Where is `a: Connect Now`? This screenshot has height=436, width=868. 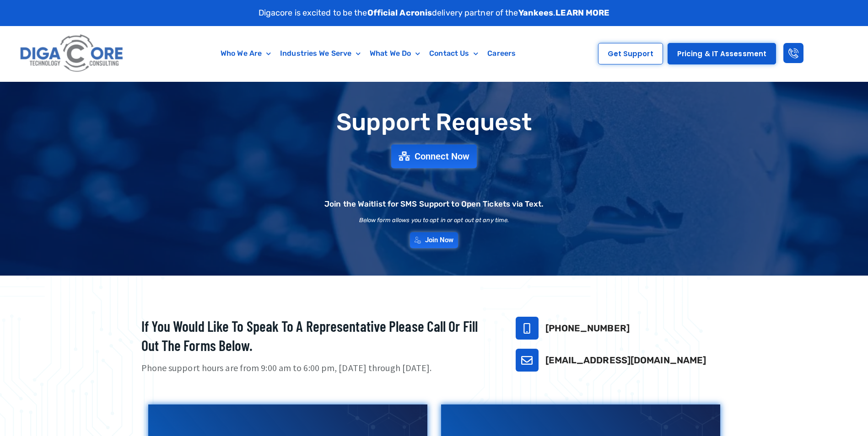
a: Connect Now is located at coordinates (434, 156).